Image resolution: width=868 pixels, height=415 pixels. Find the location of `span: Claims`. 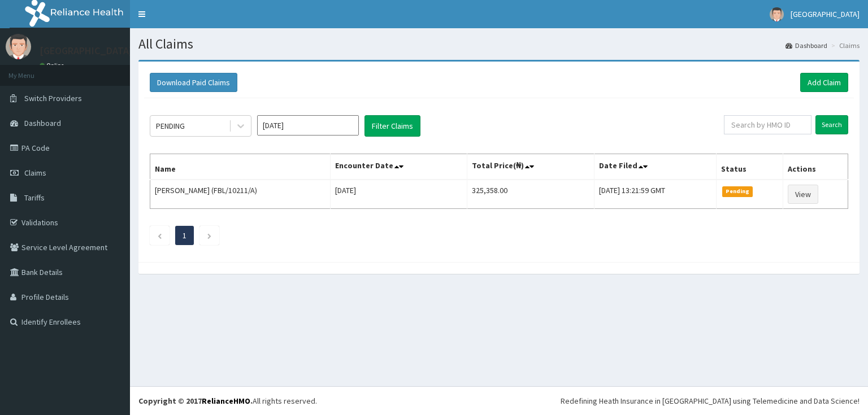

span: Claims is located at coordinates (35, 173).